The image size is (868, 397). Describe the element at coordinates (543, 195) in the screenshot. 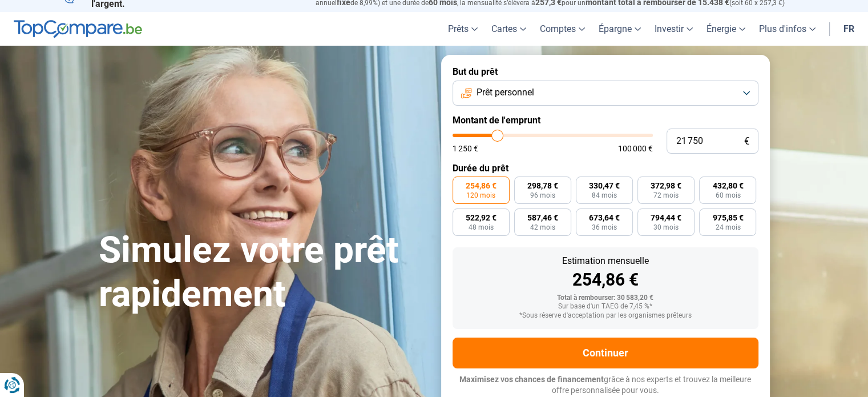

I see `span: 96 mois` at that location.